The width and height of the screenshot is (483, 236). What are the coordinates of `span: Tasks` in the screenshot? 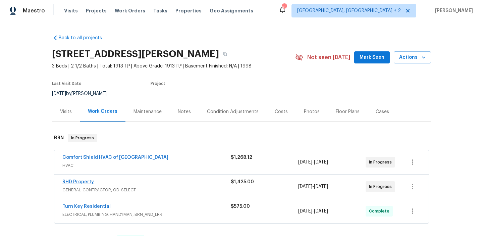 It's located at (160, 11).